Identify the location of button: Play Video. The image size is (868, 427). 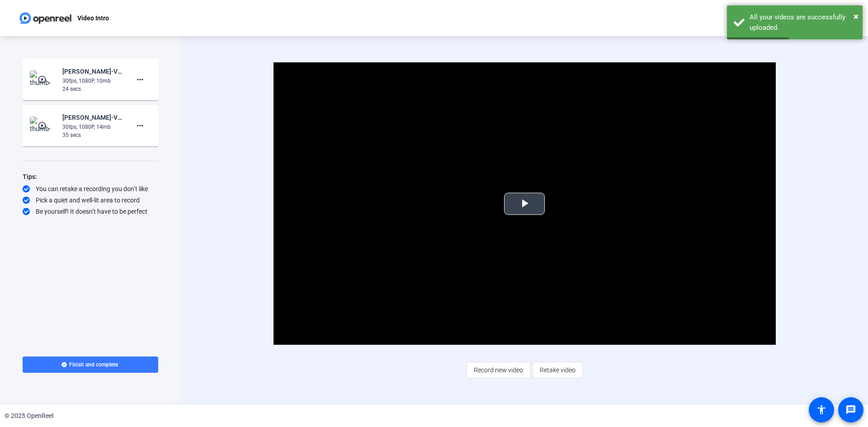
(524, 203).